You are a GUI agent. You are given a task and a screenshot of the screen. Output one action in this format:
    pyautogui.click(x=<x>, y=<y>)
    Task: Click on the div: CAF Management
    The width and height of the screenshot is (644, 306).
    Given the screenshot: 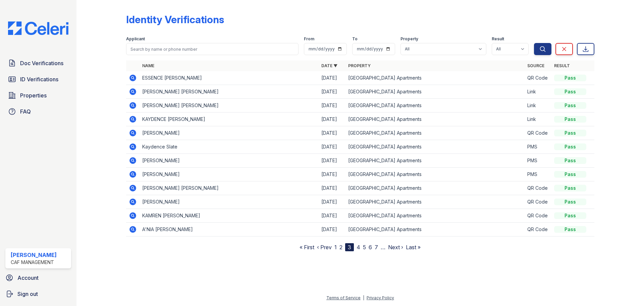 What is the action you would take?
    pyautogui.click(x=34, y=262)
    